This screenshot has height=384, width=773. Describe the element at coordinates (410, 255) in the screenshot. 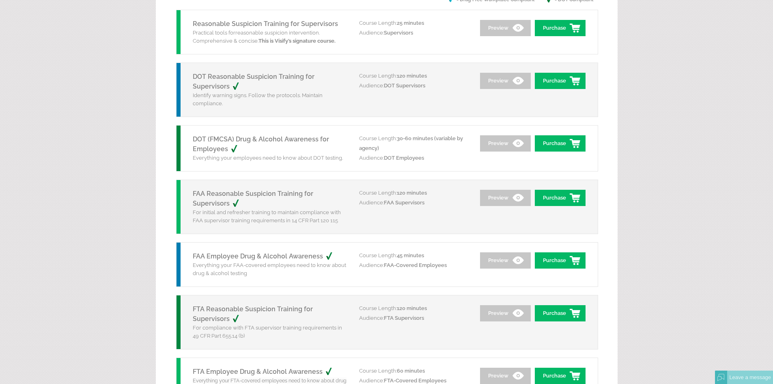

I see `span: 45 minutes` at that location.